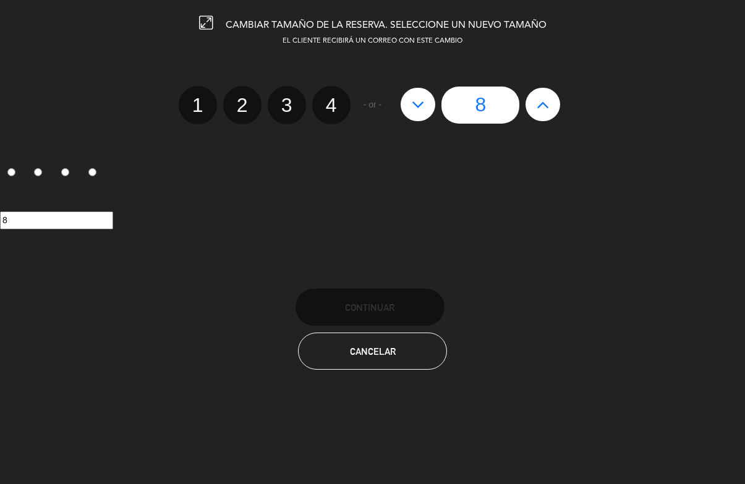  What do you see at coordinates (92, 172) in the screenshot?
I see `input: 4` at bounding box center [92, 172].